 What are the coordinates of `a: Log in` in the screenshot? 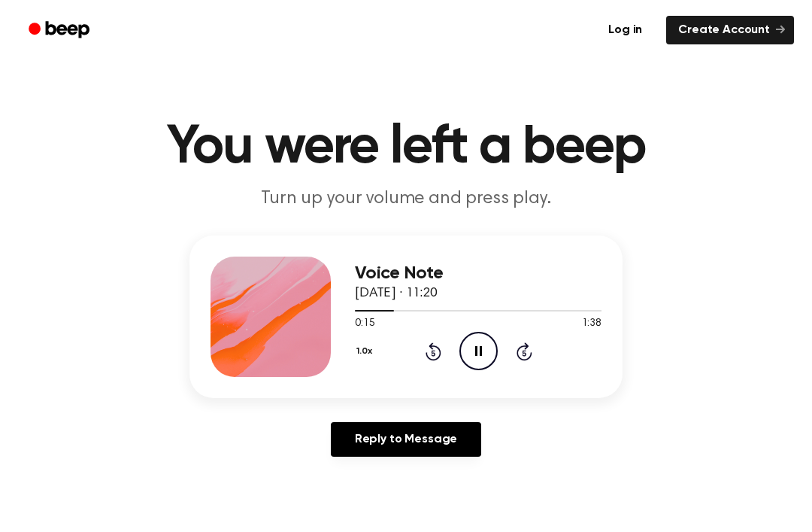 It's located at (625, 30).